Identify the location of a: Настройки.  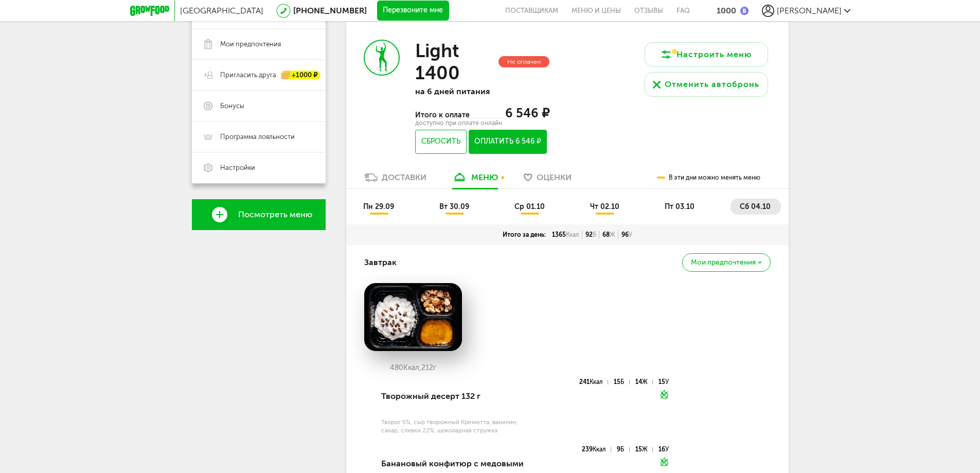
(259, 168).